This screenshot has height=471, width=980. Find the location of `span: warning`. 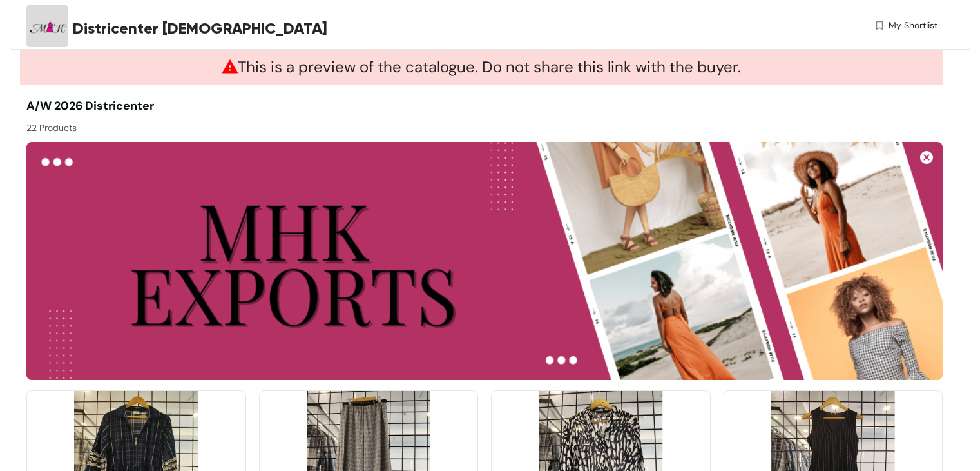

span: warning is located at coordinates (230, 67).